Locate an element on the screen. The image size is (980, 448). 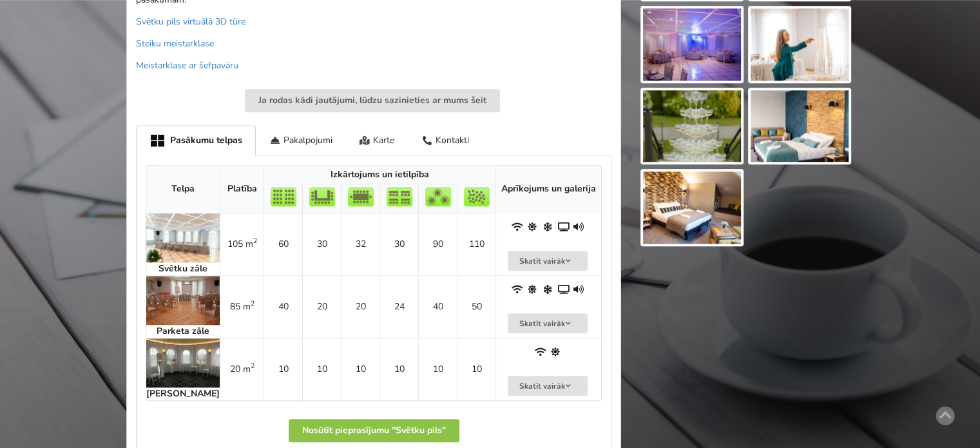
th: Telpa is located at coordinates (183, 189).